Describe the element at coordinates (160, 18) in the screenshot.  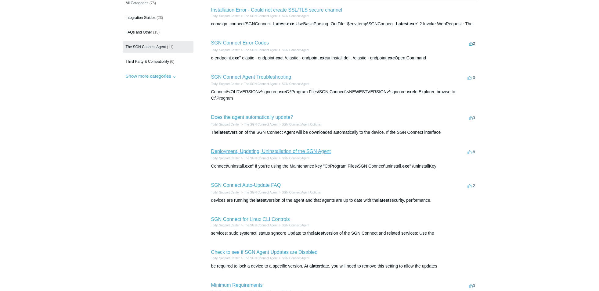
I see `span: (23)` at that location.